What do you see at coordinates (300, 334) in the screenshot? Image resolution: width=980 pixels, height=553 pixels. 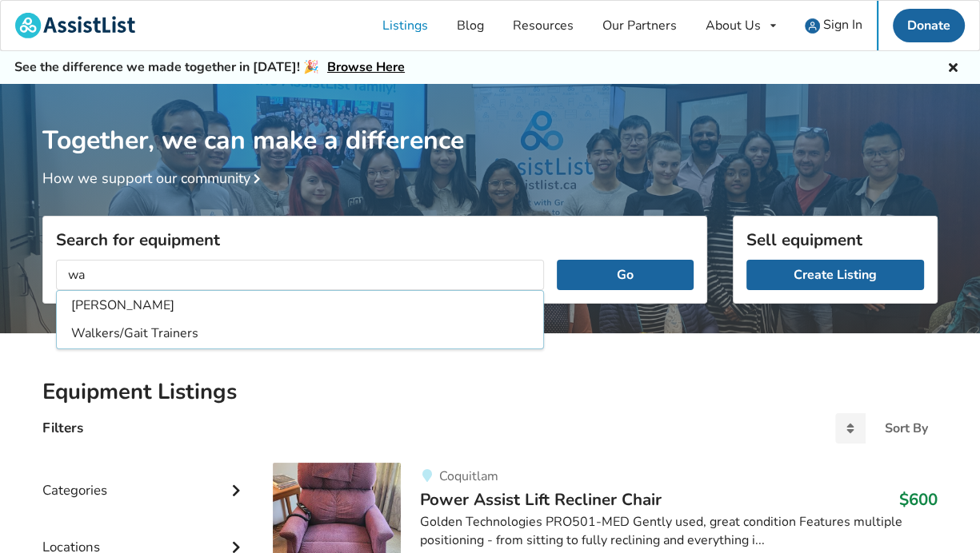 I see `li: Walkers/Gait Trainers` at bounding box center [300, 334].